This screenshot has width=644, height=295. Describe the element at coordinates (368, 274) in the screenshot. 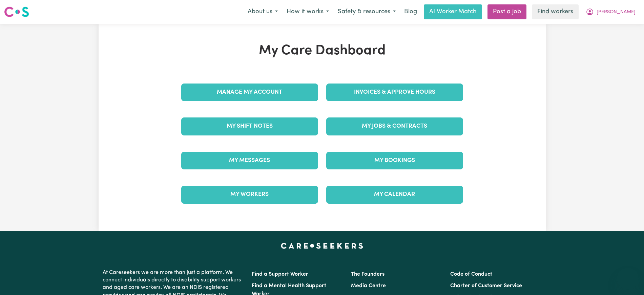

I see `a: The Founders` at that location.